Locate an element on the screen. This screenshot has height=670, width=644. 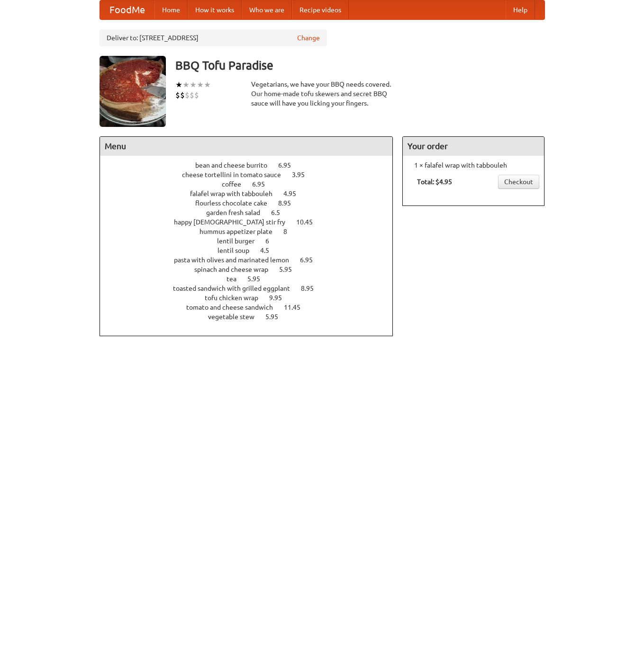
h3: BBQ Tofu Paradise is located at coordinates (360, 65).